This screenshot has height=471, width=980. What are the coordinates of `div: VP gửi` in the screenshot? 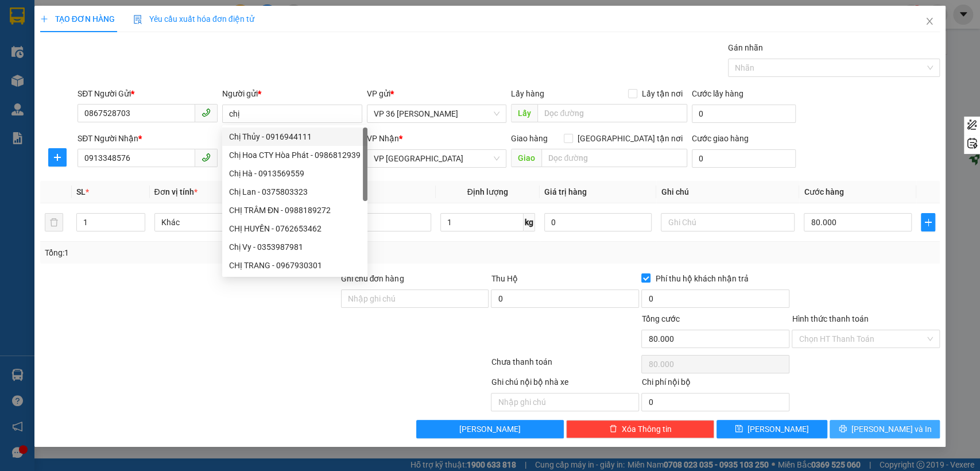 It's located at (437, 94).